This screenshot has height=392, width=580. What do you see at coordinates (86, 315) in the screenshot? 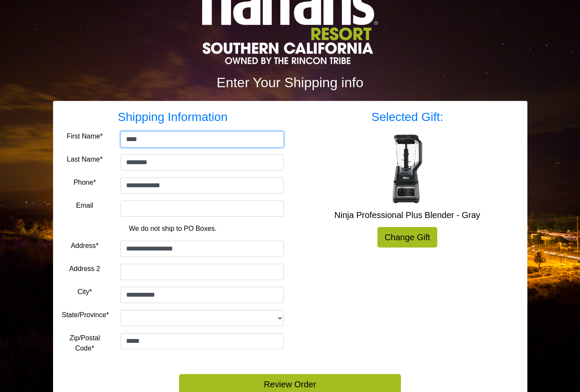
I see `label: State/Province*` at bounding box center [86, 315].